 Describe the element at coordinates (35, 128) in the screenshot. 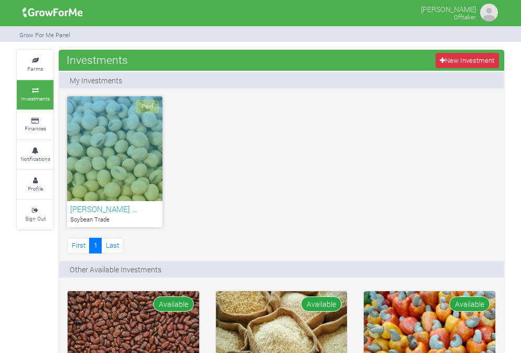

I see `small: Finances` at that location.